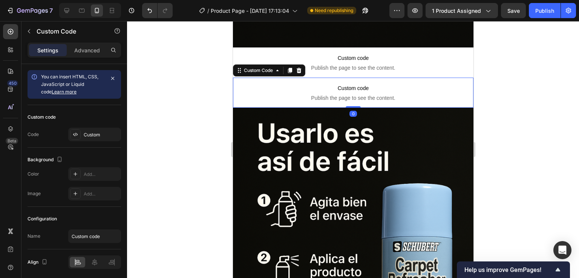  What do you see at coordinates (462, 11) in the screenshot?
I see `button: 1 product assigned` at bounding box center [462, 11].